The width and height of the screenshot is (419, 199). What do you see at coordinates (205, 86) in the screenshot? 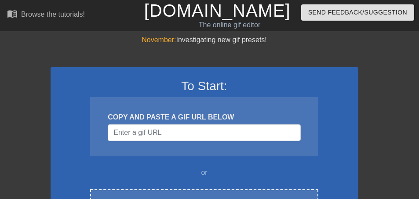
I see `h3: To Start:` at bounding box center [205, 86].